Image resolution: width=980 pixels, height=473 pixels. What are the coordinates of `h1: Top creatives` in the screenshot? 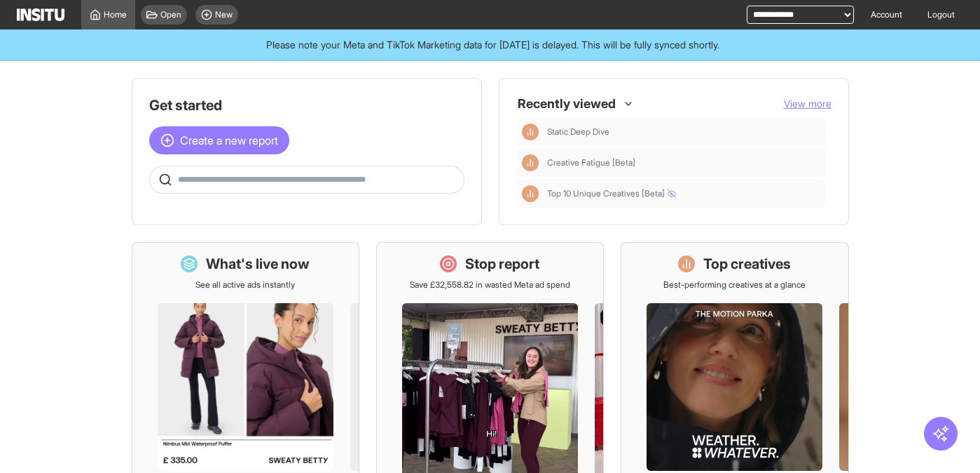 It's located at (747, 264).